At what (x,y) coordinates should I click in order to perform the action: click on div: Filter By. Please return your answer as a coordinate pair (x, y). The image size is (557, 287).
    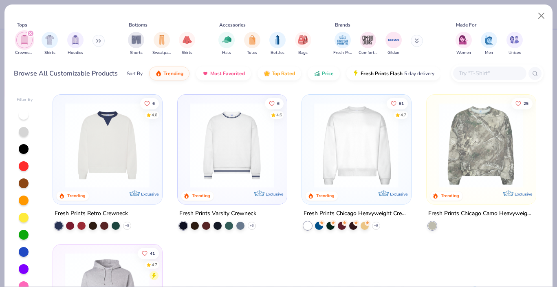
    Looking at the image, I should click on (25, 99).